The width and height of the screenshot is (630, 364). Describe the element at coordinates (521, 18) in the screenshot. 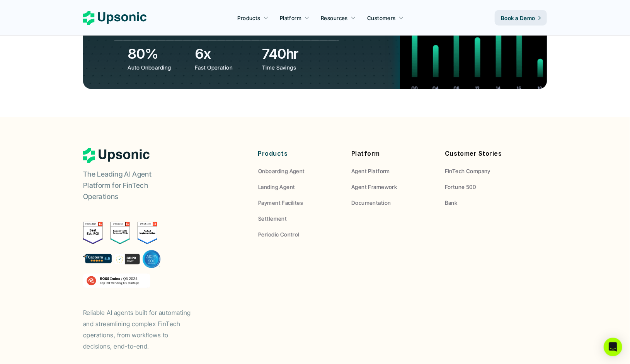

I see `a: Book a Demo` at that location.